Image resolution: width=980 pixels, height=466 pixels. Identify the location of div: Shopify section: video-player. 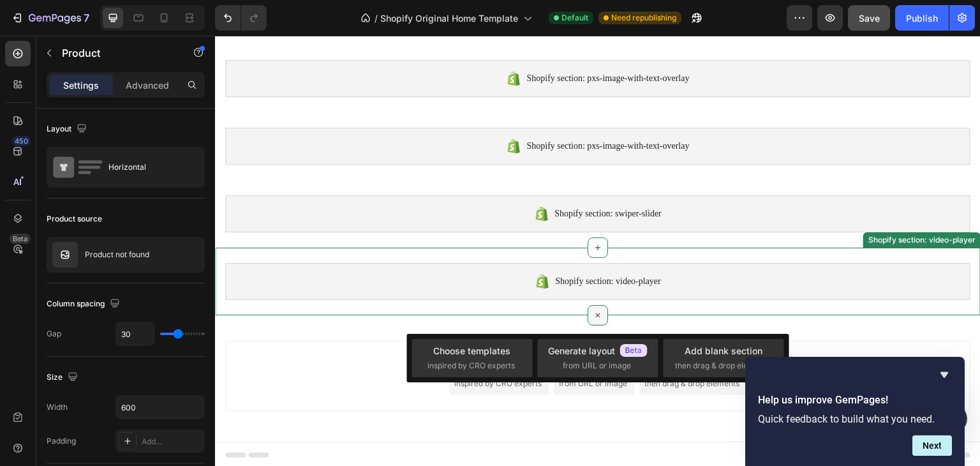
(707, 204).